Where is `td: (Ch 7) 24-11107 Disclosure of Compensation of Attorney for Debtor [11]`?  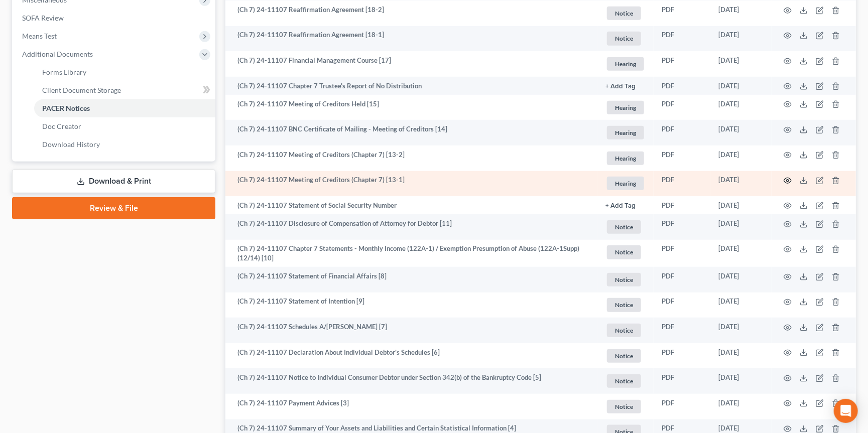 td: (Ch 7) 24-11107 Disclosure of Compensation of Attorney for Debtor [11] is located at coordinates (411, 227).